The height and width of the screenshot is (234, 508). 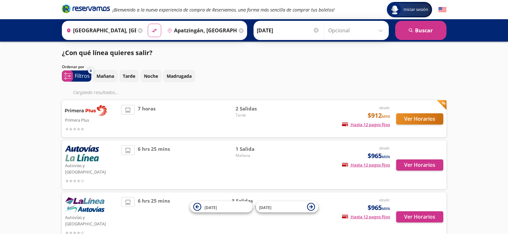 I want to click on em: Cargando resultados ..., so click(x=96, y=92).